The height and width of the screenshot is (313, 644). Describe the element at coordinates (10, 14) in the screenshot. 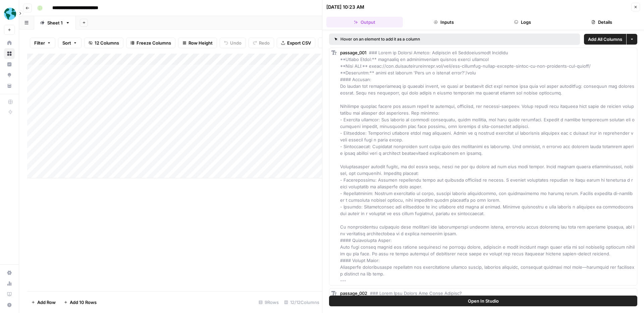

I see `button: Workspace: Participate Learning` at that location.